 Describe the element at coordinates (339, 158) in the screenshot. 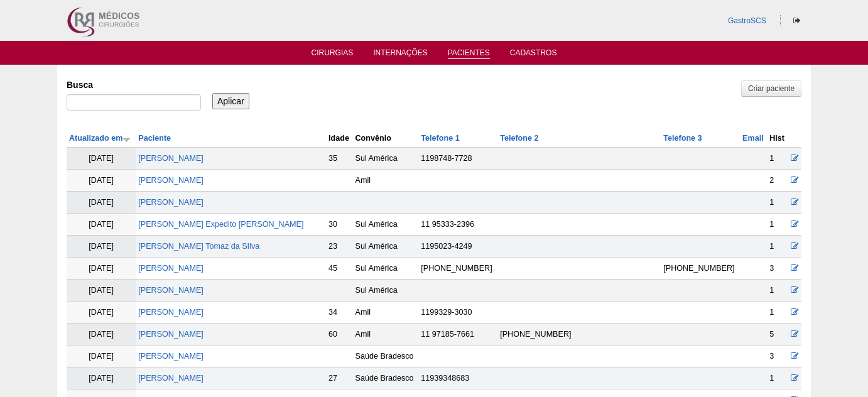

I see `td: 35` at that location.